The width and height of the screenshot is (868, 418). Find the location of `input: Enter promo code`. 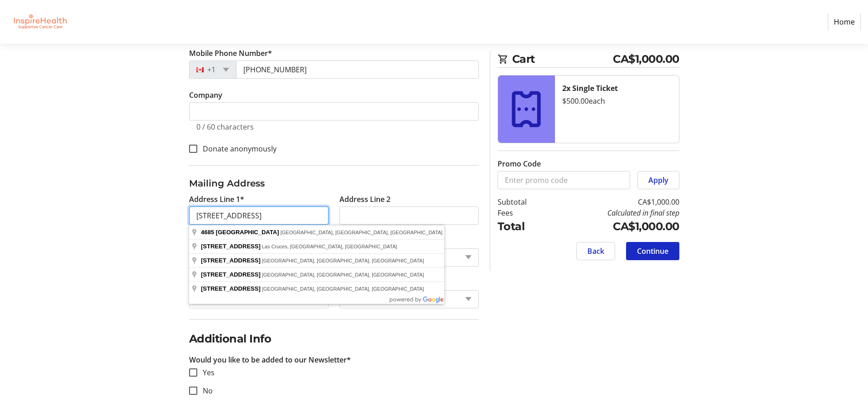

input: Enter promo code is located at coordinates (563, 181).